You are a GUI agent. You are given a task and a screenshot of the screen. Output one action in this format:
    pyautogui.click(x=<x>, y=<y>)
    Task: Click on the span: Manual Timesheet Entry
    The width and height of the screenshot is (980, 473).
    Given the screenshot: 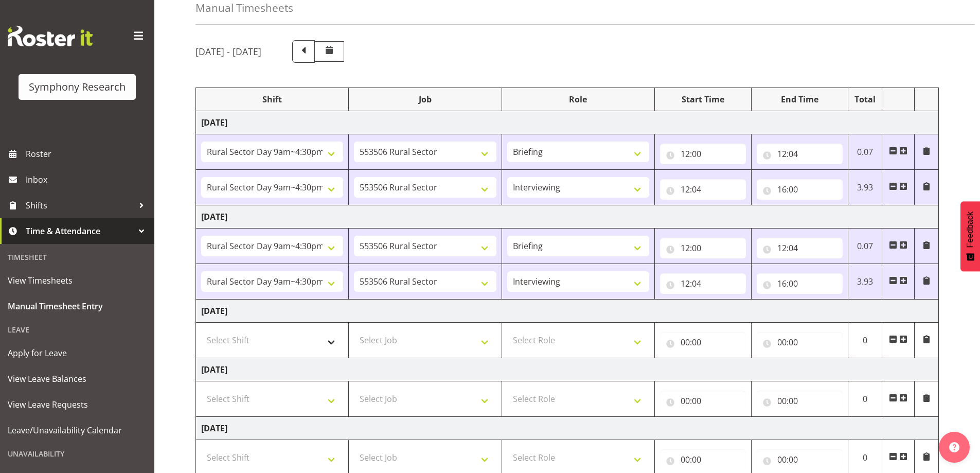 What is the action you would take?
    pyautogui.click(x=77, y=307)
    